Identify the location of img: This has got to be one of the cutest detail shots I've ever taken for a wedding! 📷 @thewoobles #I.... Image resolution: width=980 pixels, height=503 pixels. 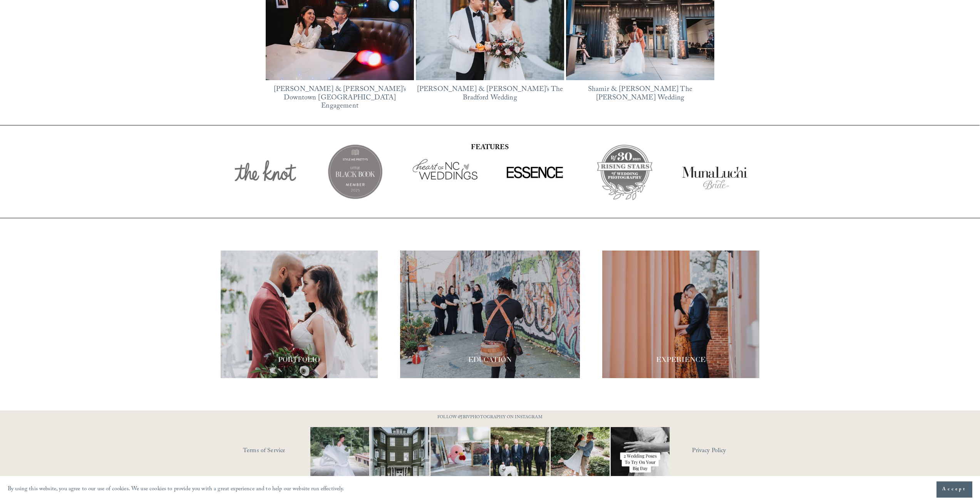
(461, 456).